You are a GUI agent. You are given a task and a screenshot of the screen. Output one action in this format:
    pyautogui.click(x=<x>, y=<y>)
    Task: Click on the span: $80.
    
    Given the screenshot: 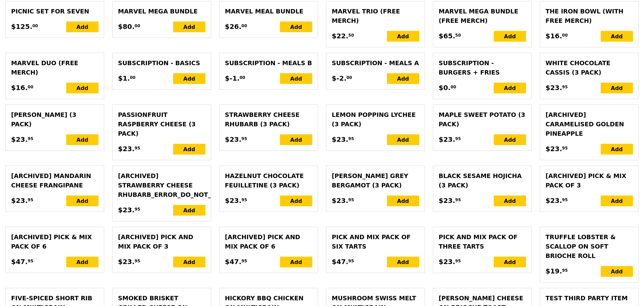 What is the action you would take?
    pyautogui.click(x=126, y=27)
    